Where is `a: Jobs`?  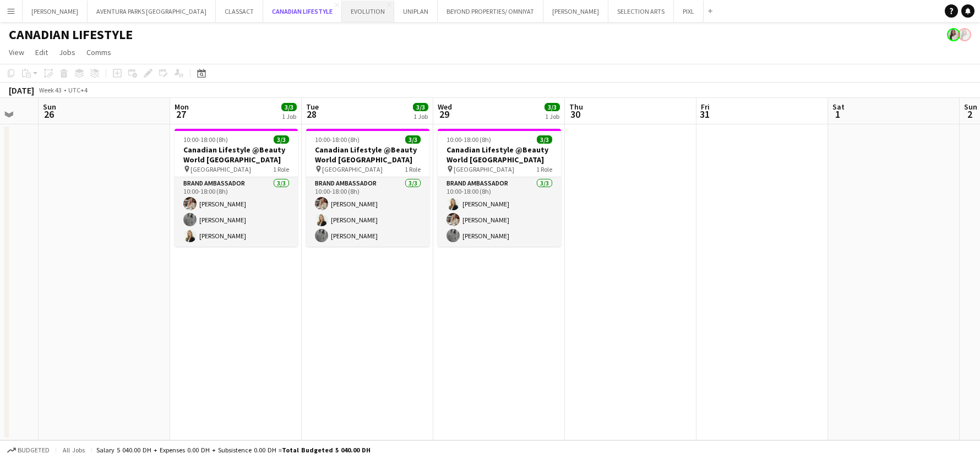 a: Jobs is located at coordinates (67, 52).